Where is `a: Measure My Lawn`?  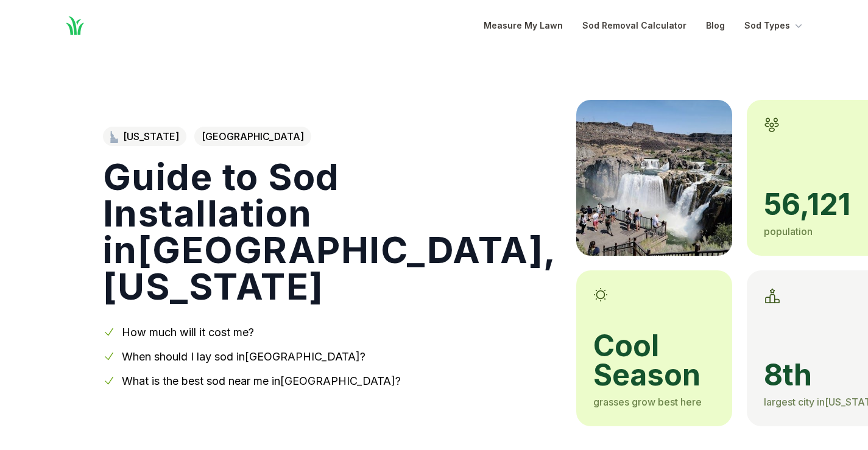 a: Measure My Lawn is located at coordinates (523, 26).